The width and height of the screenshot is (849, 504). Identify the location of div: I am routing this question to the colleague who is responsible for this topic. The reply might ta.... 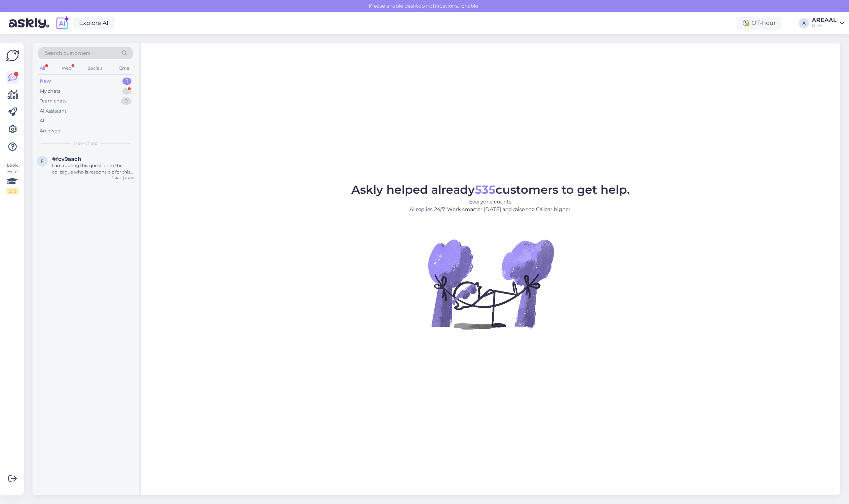
(93, 169).